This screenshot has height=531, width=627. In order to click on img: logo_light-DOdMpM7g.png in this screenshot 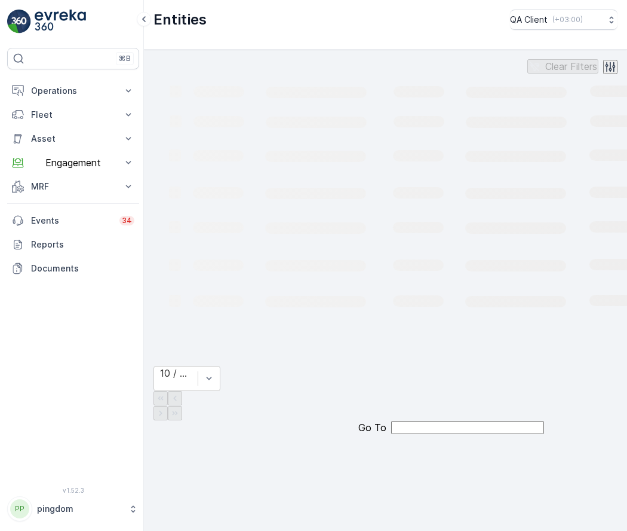, I will do `click(60, 22)`.